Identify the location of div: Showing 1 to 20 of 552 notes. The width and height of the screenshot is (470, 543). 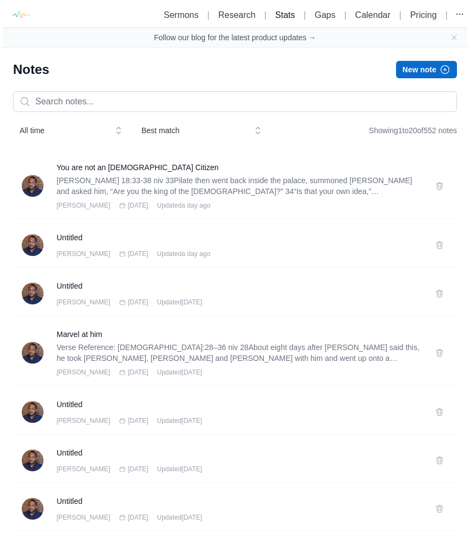
(412, 130).